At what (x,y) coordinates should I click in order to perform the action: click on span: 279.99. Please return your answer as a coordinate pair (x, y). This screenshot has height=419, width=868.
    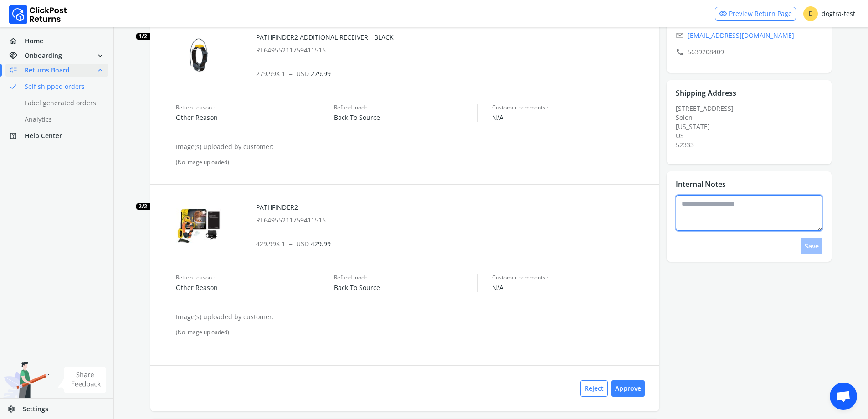
    Looking at the image, I should click on (313, 73).